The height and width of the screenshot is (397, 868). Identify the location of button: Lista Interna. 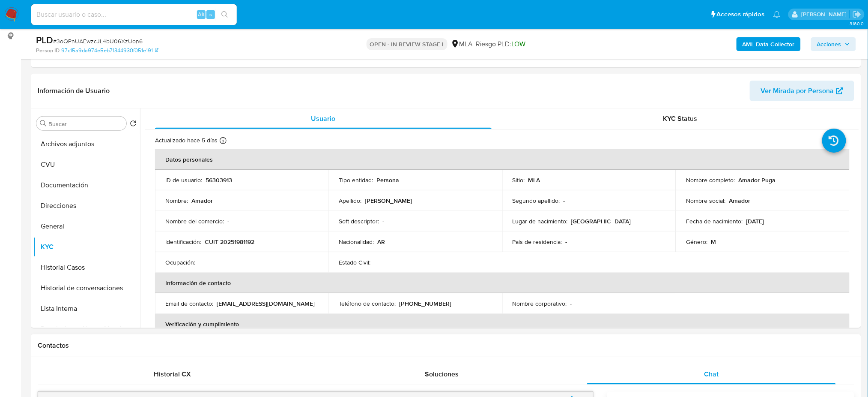
(86, 308).